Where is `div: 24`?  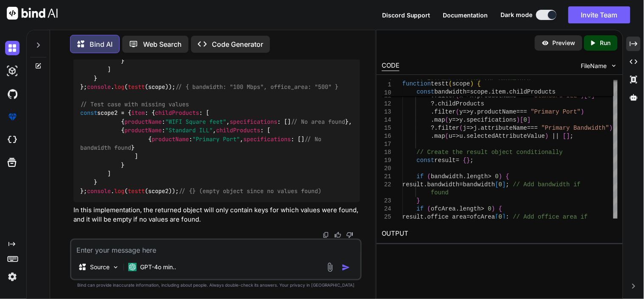 div: 24 is located at coordinates (386, 208).